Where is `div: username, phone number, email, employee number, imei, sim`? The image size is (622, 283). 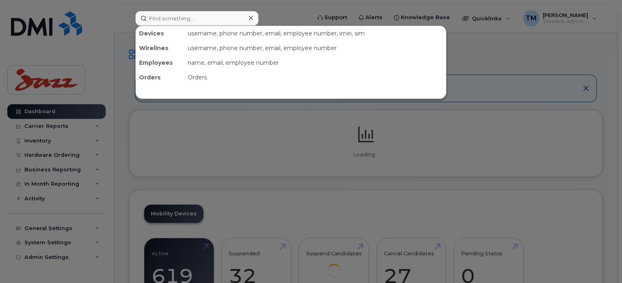
div: username, phone number, email, employee number, imei, sim is located at coordinates (315, 33).